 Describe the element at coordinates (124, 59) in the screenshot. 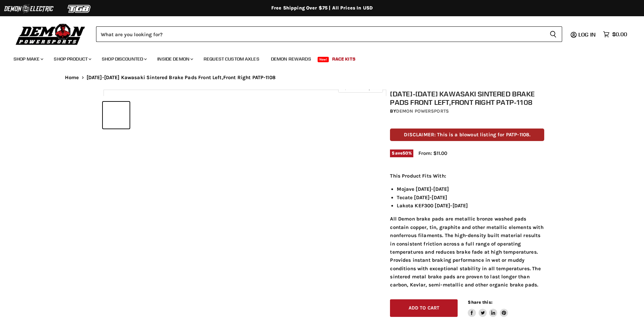

I see `a: Shop Discounted` at that location.